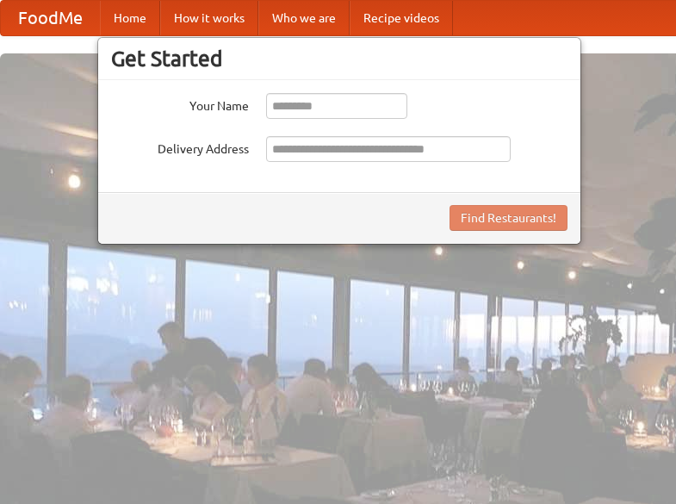 The image size is (676, 504). I want to click on button: Find Restaurants!, so click(508, 218).